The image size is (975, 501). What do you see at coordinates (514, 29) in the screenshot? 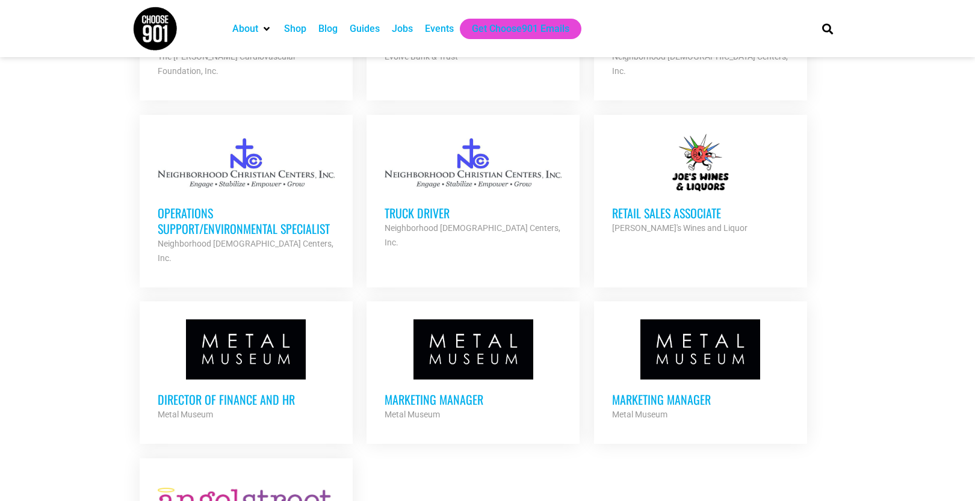
I see `nav: Main nav` at bounding box center [514, 29].